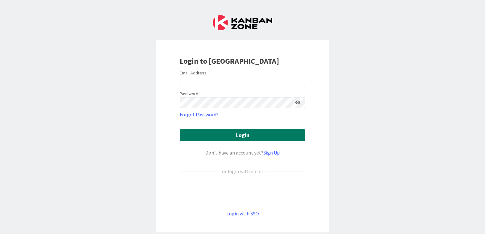  Describe the element at coordinates (242, 135) in the screenshot. I see `button: Login` at that location.